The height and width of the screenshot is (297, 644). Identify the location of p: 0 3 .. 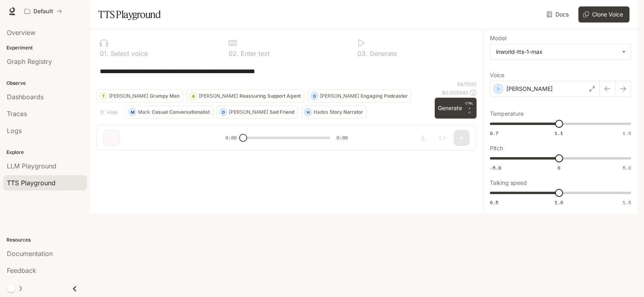
(362, 54).